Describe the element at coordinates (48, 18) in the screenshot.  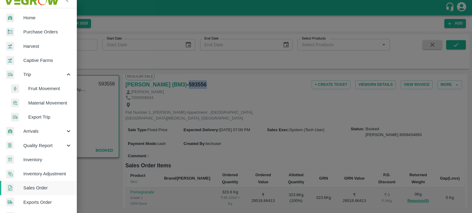
I see `span: Home` at that location.